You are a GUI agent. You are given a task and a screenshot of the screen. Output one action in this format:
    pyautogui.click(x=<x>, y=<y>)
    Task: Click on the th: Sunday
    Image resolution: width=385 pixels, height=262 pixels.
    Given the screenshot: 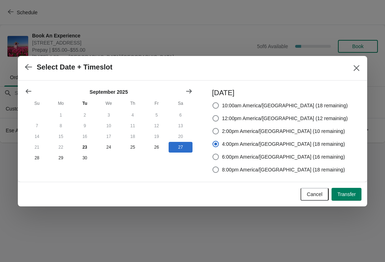 What is the action you would take?
    pyautogui.click(x=37, y=103)
    